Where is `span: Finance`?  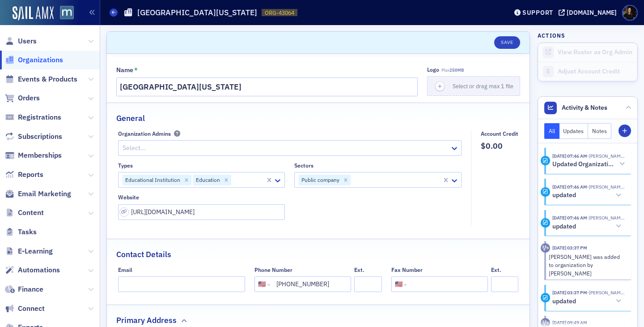 span: Finance is located at coordinates (31, 289).